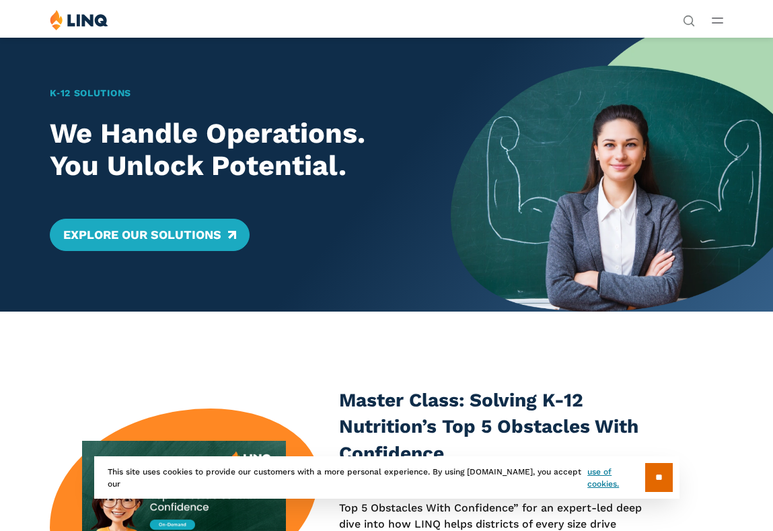 The height and width of the screenshot is (531, 773). What do you see at coordinates (149, 235) in the screenshot?
I see `a: Explore Our Solutions` at bounding box center [149, 235].